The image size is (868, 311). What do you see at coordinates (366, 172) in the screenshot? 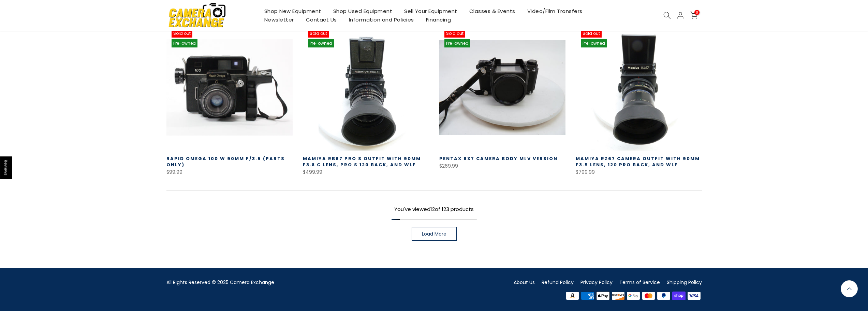
I see `div: $499.99` at bounding box center [366, 172].